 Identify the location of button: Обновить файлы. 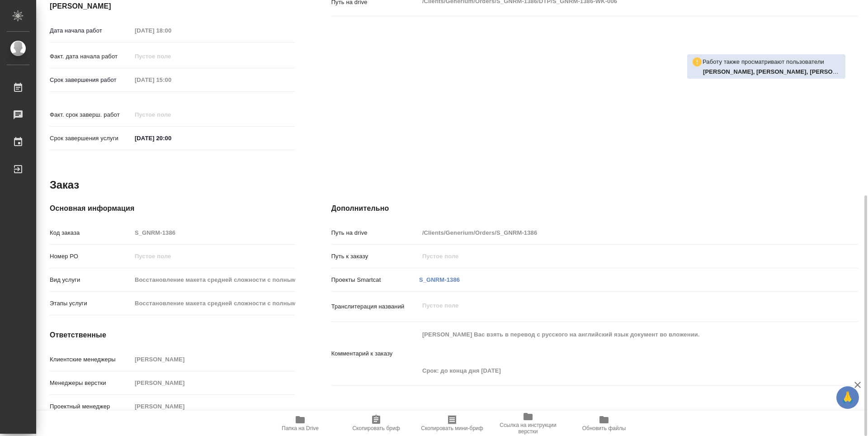
(604, 423).